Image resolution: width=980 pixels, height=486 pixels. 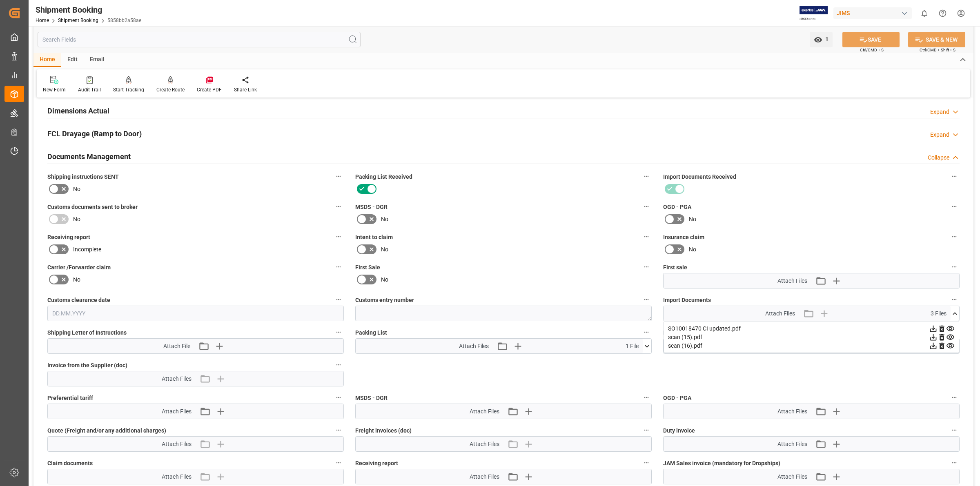 What do you see at coordinates (70, 398) in the screenshot?
I see `span: Preferential tariff` at bounding box center [70, 398].